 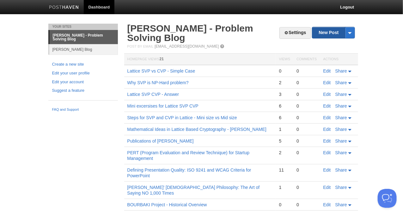 I want to click on a: Defining Presentation Quality: ISO 9241 and WCAG Criteria for PowerPoint, so click(x=189, y=173).